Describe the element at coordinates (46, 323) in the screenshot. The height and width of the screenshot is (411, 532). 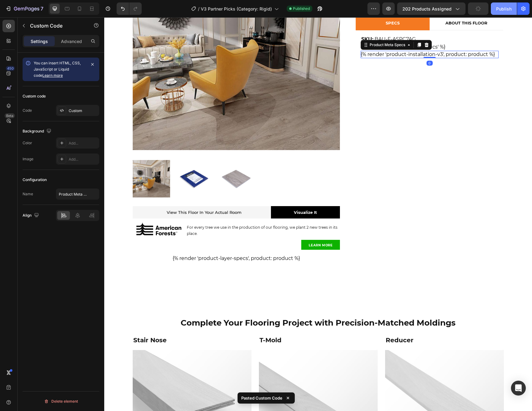
I see `strong: Stair Nose` at that location.